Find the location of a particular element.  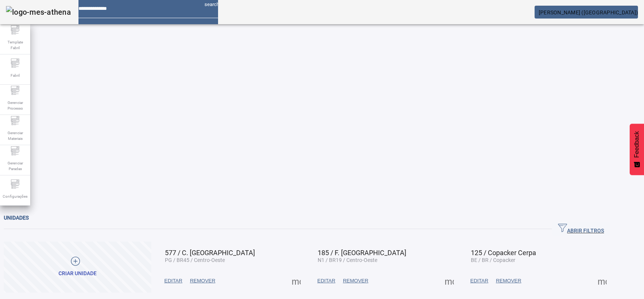

button: Feedback - Mostrar pesquisa is located at coordinates (637, 150).